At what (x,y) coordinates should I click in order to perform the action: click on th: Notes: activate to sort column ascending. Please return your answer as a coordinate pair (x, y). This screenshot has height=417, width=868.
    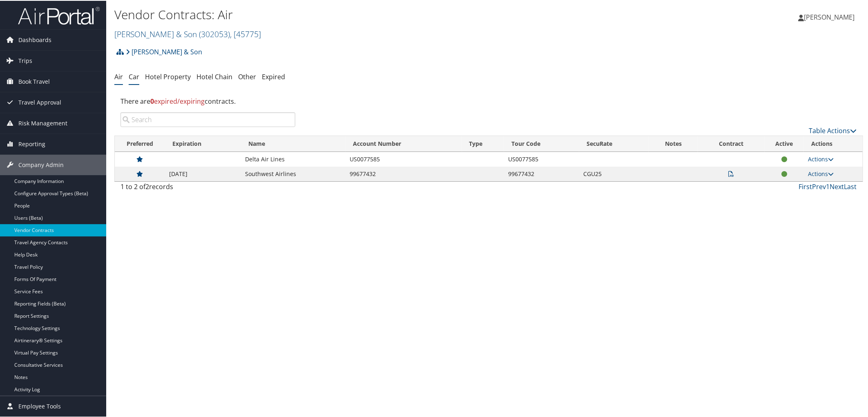
    Looking at the image, I should click on (673, 143).